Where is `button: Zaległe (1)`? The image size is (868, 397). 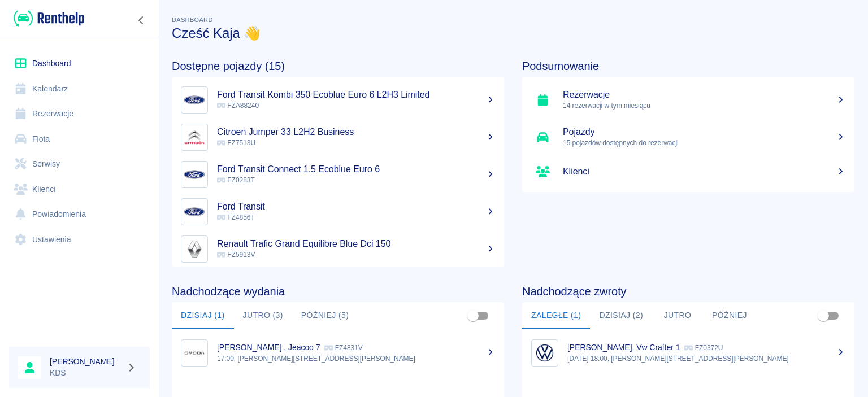 button: Zaległe (1) is located at coordinates (556, 315).